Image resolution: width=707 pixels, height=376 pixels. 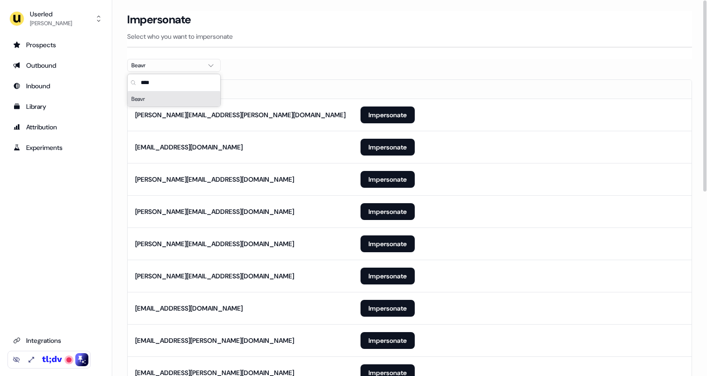 What do you see at coordinates (56, 86) in the screenshot?
I see `div: Inbound` at bounding box center [56, 86].